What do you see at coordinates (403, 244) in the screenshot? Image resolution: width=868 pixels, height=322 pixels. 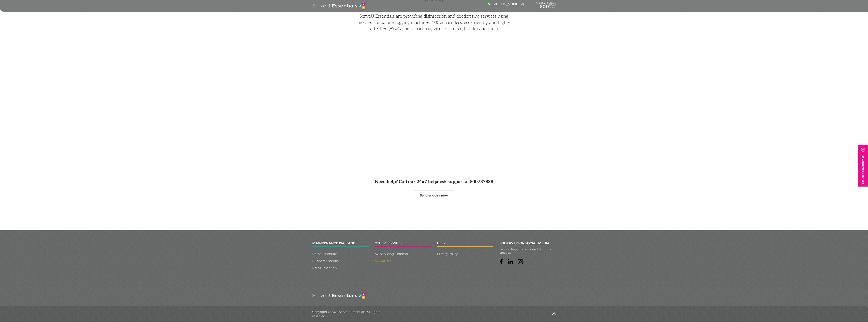 I see `h2: other services` at bounding box center [403, 244].